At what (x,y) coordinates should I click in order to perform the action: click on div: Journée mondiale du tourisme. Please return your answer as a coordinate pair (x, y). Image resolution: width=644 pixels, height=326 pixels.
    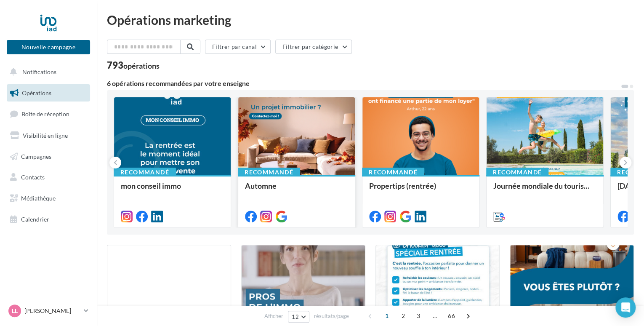
    Looking at the image, I should click on (544, 190).